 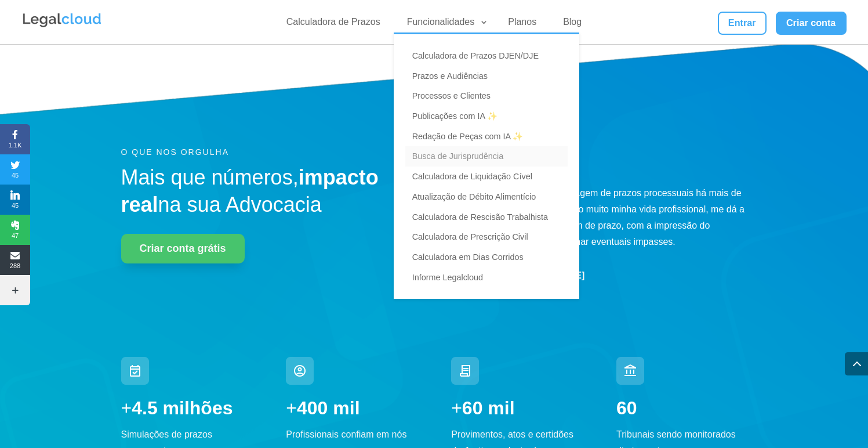 What do you see at coordinates (487, 156) in the screenshot?
I see `a: Busca de Jurisprudência` at bounding box center [487, 156].